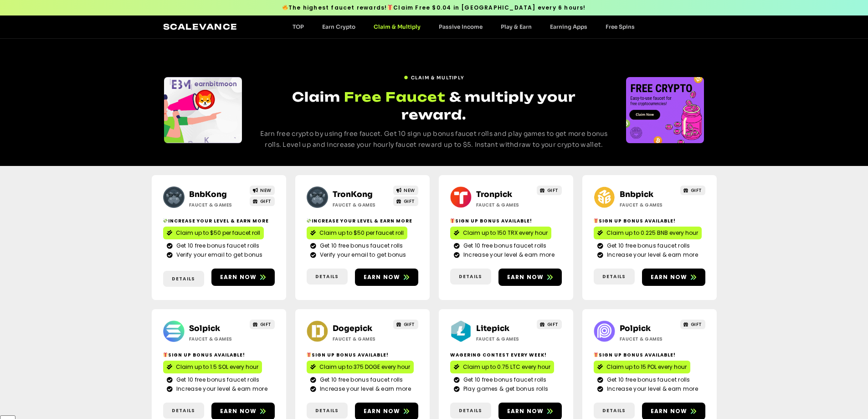 This screenshot has width=868, height=419. What do you see at coordinates (200, 26) in the screenshot?
I see `a: Scalevance` at bounding box center [200, 26].